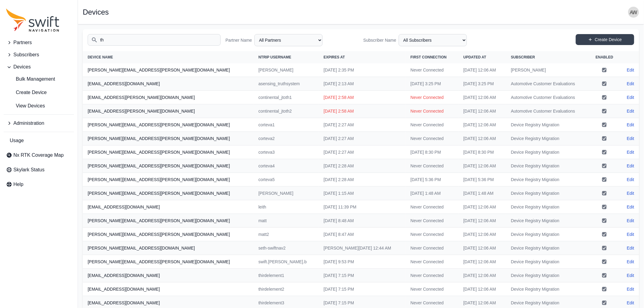 This screenshot has height=308, width=644. Describe the element at coordinates (286, 125) in the screenshot. I see `td: corteva1` at that location.